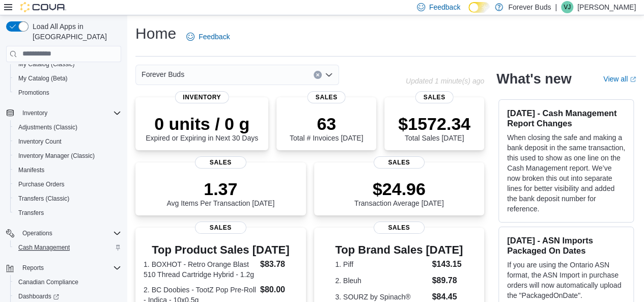 Image resolution: width=644 pixels, height=302 pixels. What do you see at coordinates (382, 280) in the screenshot?
I see `dt: 2. Bleuh` at bounding box center [382, 280].